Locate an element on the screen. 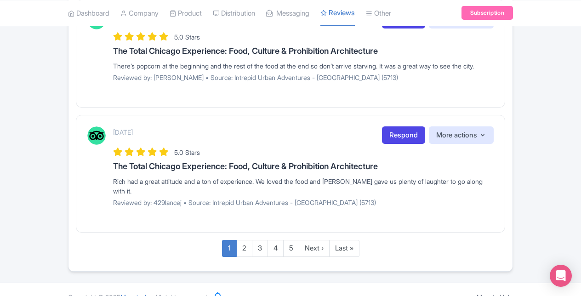  a: Messaging is located at coordinates (288, 13).